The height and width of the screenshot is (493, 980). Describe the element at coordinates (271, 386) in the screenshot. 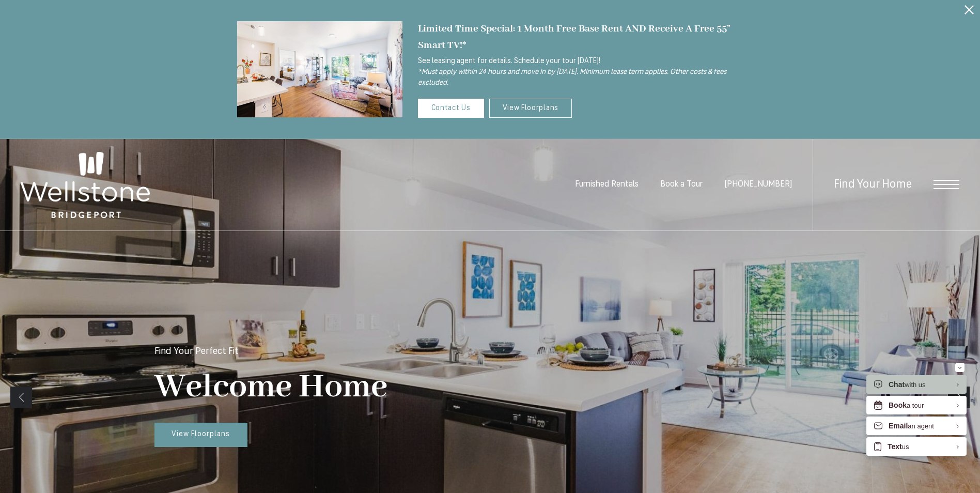

I see `p: Welcome Home` at that location.